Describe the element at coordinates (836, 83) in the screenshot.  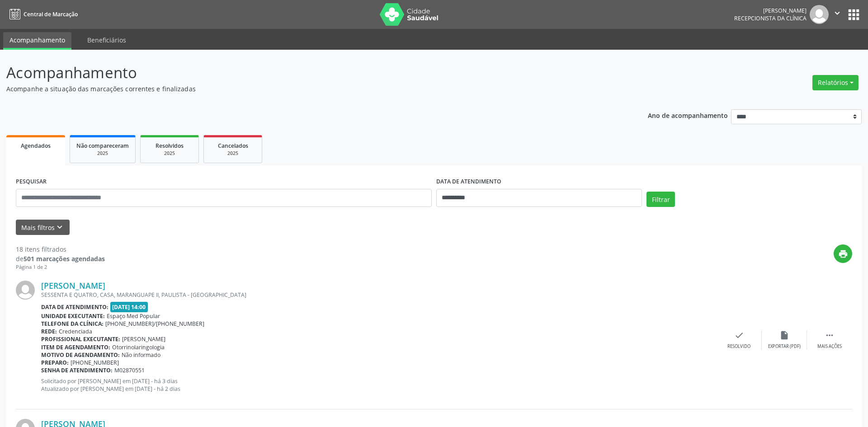
I see `button: Relatórios` at that location.